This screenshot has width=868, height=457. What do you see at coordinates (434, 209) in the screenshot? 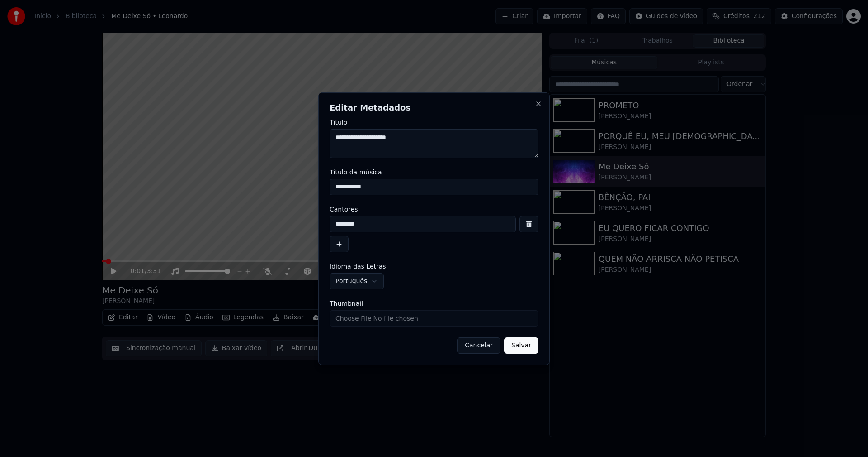
I see `label: Cantores` at bounding box center [434, 209].